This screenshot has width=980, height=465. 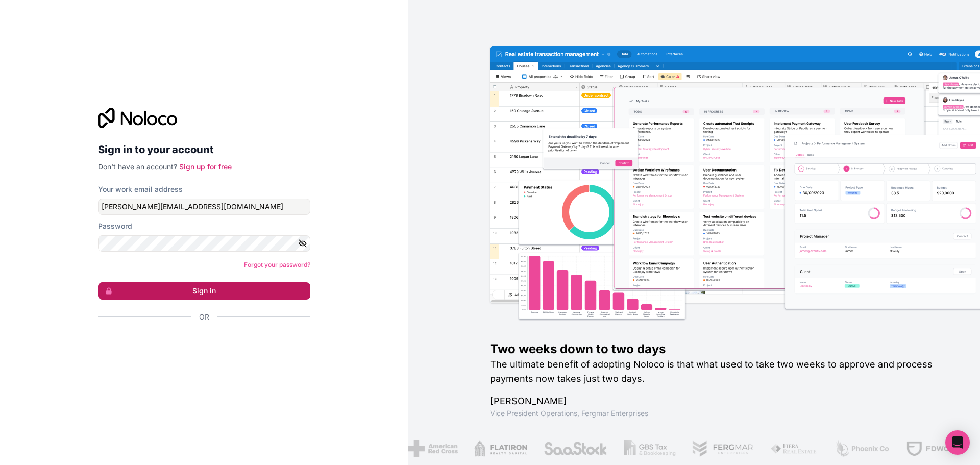 What do you see at coordinates (205, 166) in the screenshot?
I see `a: Sign up for free` at bounding box center [205, 166].